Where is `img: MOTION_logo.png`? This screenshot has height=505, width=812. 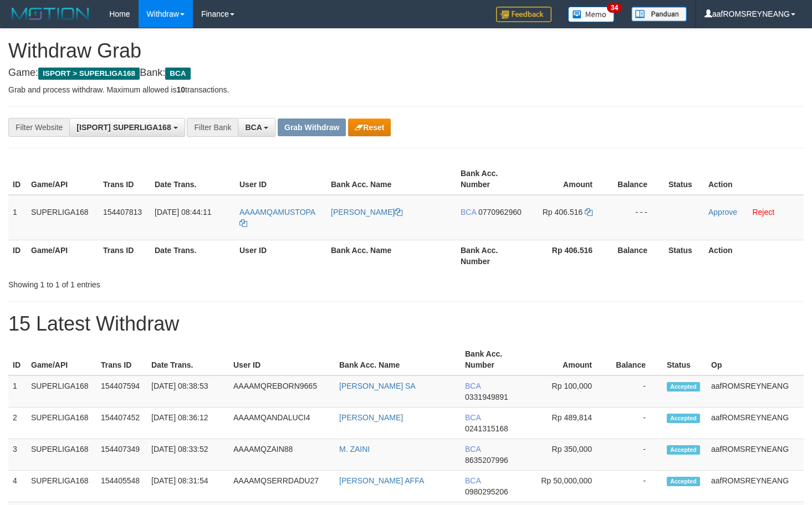 img: MOTION_logo.png is located at coordinates (51, 14).